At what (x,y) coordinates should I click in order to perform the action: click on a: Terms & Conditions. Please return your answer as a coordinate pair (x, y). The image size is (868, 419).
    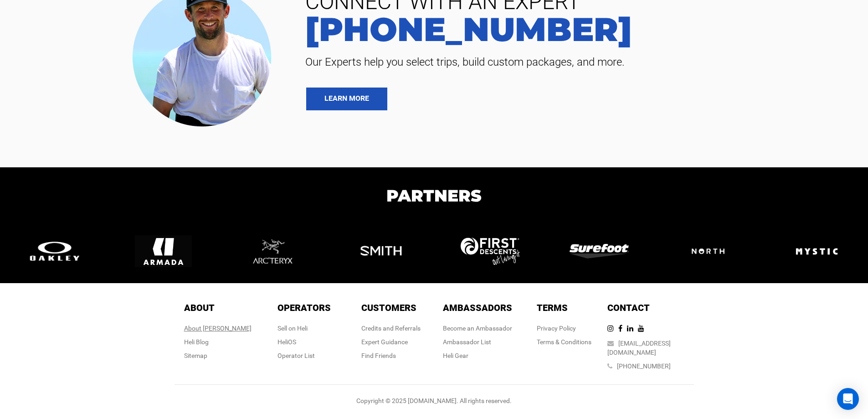
    Looking at the image, I should click on (564, 342).